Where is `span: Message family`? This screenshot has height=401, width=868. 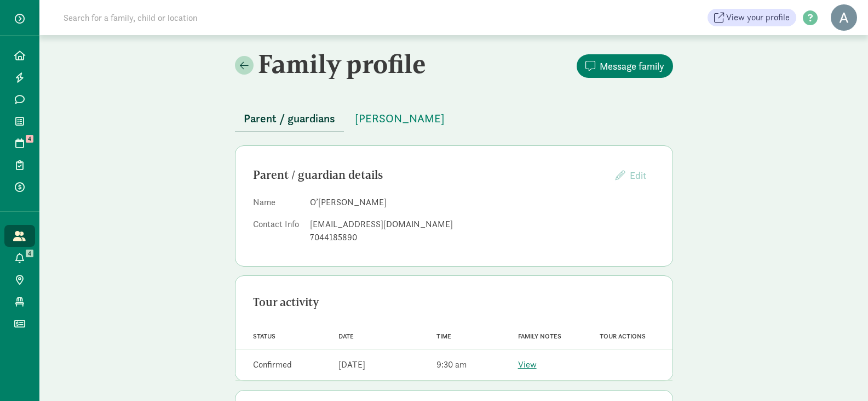
span: Message family is located at coordinates (632, 66).